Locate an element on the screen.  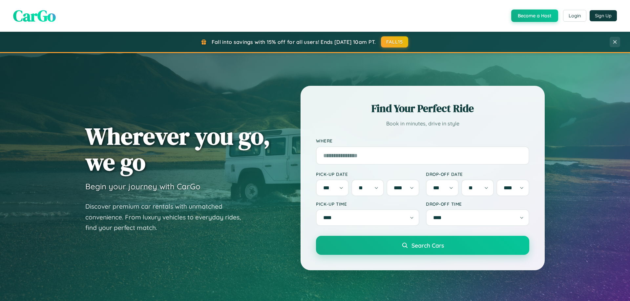
h1: Wherever you go, we go is located at coordinates (178, 149).